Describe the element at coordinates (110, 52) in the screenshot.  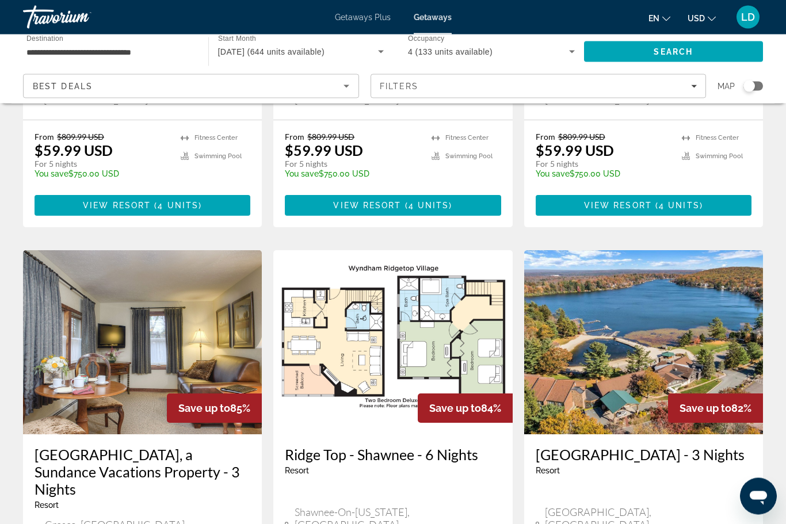
I see `input: Select destination` at that location.